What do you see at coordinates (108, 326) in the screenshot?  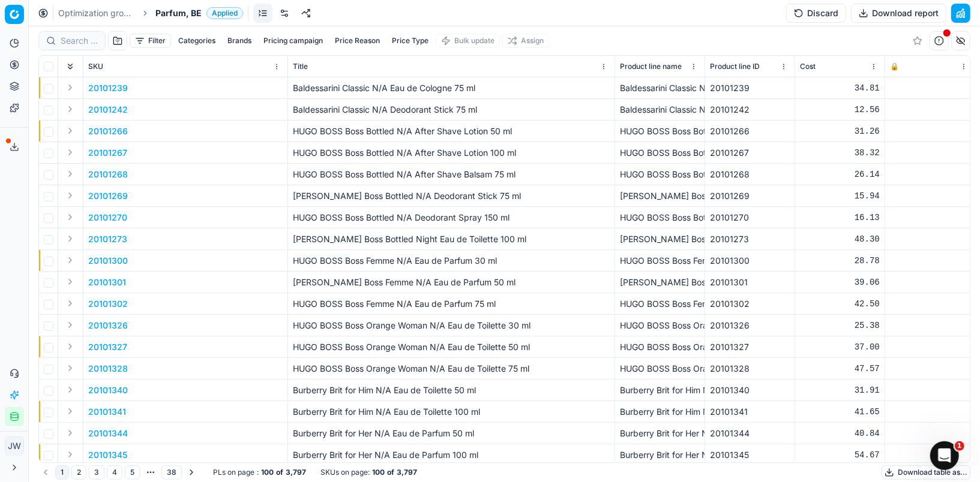 I see `p: 20101326` at bounding box center [108, 326].